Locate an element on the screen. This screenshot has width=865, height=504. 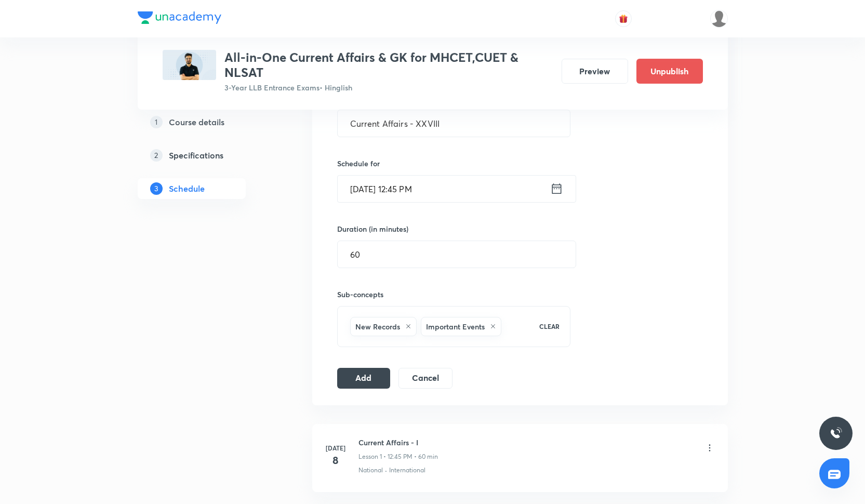
button: Unpublish is located at coordinates (670, 72).